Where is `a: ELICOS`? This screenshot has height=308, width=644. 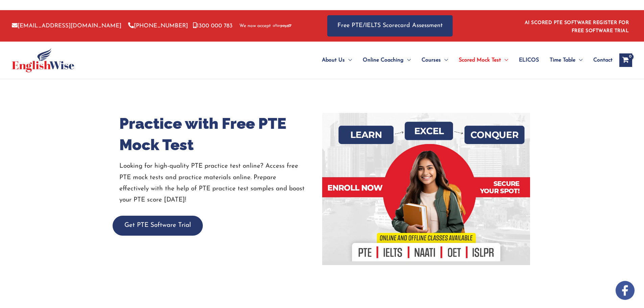 a: ELICOS is located at coordinates (529, 60).